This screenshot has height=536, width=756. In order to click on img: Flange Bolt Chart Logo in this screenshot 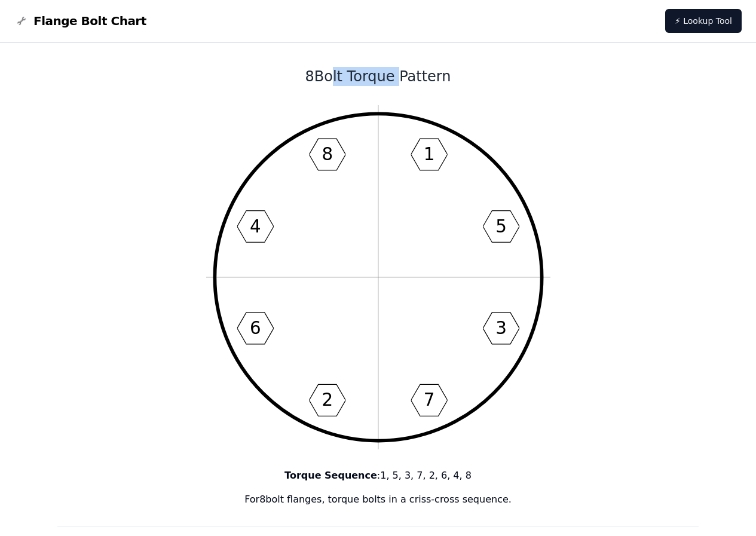, I will do `click(21, 21)`.